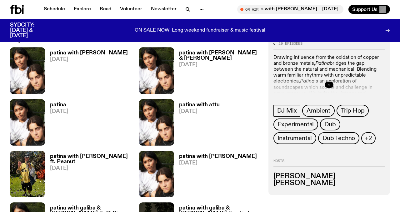  What do you see at coordinates (318, 111) in the screenshot?
I see `a: Ambient` at bounding box center [318, 111].